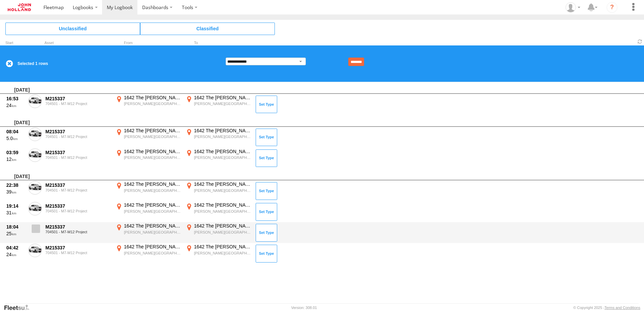 The height and width of the screenshot is (311, 644). Describe the element at coordinates (606, 308) in the screenshot. I see `div: © Copyright 2025 -` at that location.